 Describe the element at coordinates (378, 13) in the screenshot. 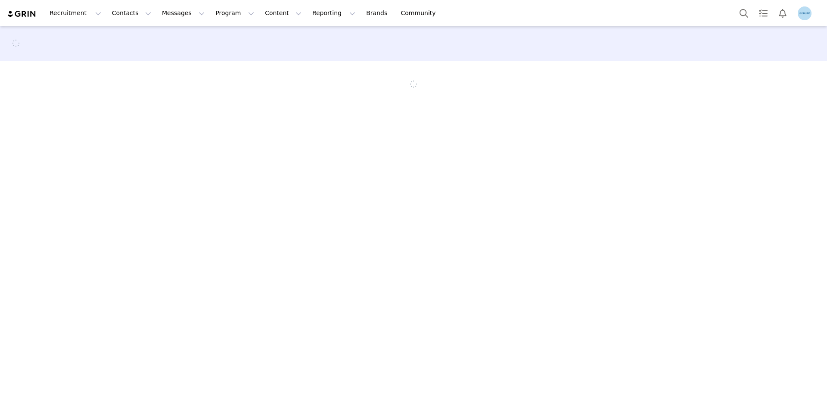

I see `a: Brands` at that location.